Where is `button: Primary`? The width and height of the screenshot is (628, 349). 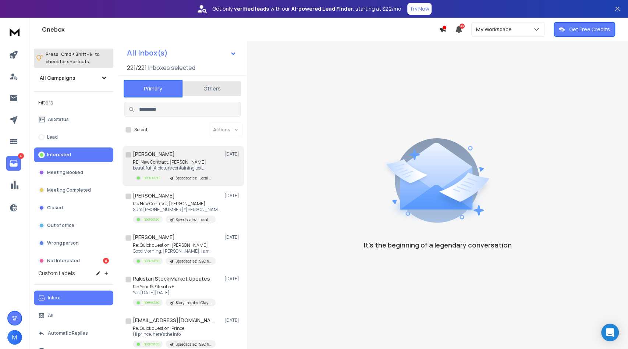 button: Primary is located at coordinates (153, 89).